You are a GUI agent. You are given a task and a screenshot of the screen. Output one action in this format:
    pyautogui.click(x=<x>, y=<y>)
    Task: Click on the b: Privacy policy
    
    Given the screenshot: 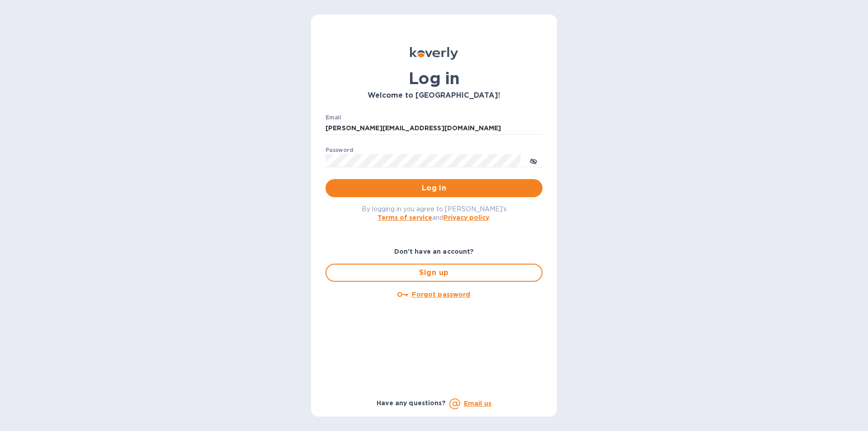 What is the action you would take?
    pyautogui.click(x=466, y=217)
    